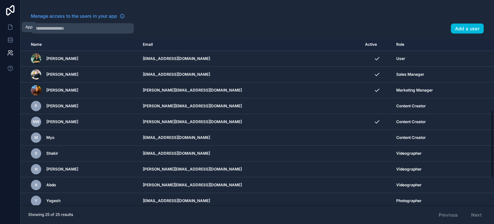 This screenshot has height=224, width=494. Describe the element at coordinates (51, 185) in the screenshot. I see `span: Abdo` at that location.